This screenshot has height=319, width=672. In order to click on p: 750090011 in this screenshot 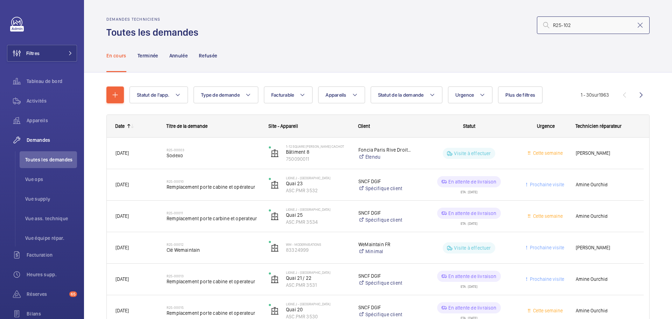, I will do `click(317, 159)`.